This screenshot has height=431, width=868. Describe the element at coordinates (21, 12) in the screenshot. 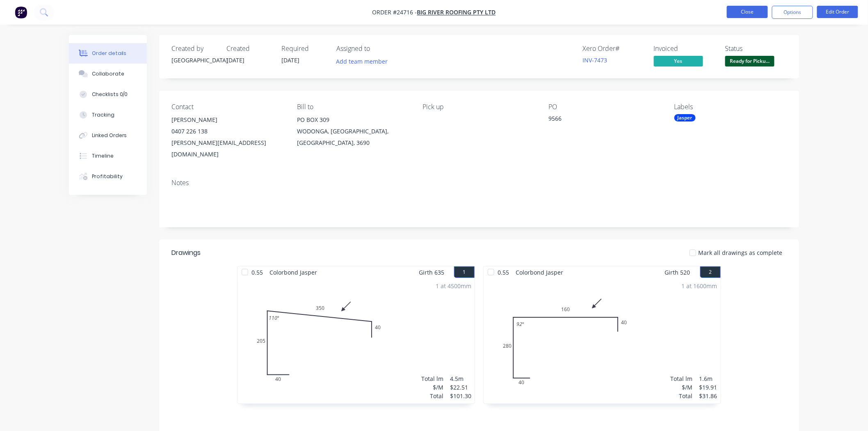

I see `img: Factory` at that location.